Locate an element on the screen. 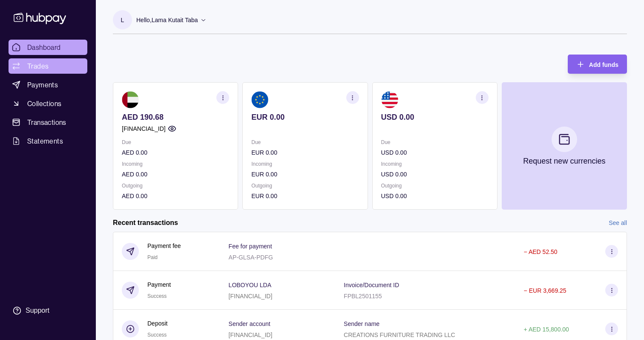 This screenshot has width=644, height=340. button: Request new currencies is located at coordinates (565, 146).